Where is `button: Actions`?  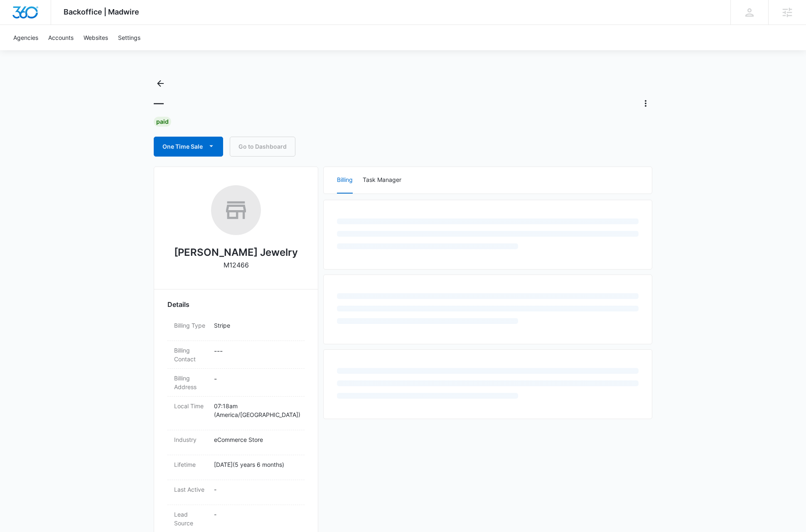 button: Actions is located at coordinates (645, 104).